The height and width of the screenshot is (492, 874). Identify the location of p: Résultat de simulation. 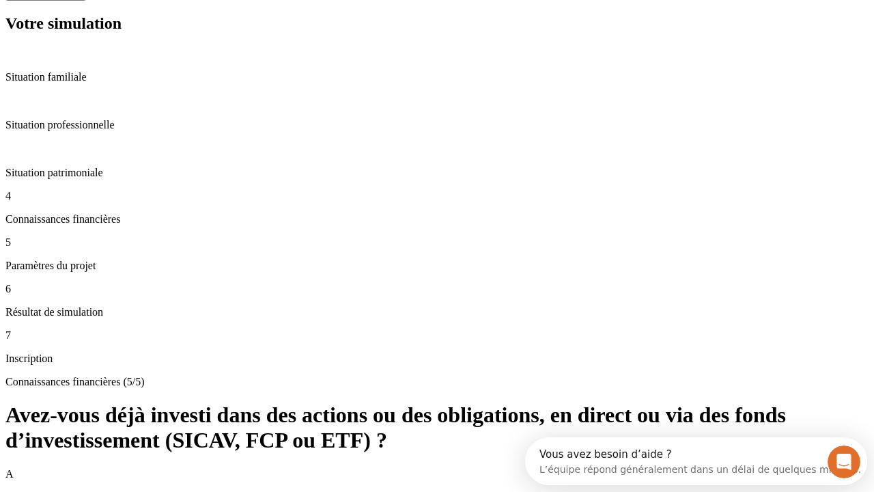
(437, 312).